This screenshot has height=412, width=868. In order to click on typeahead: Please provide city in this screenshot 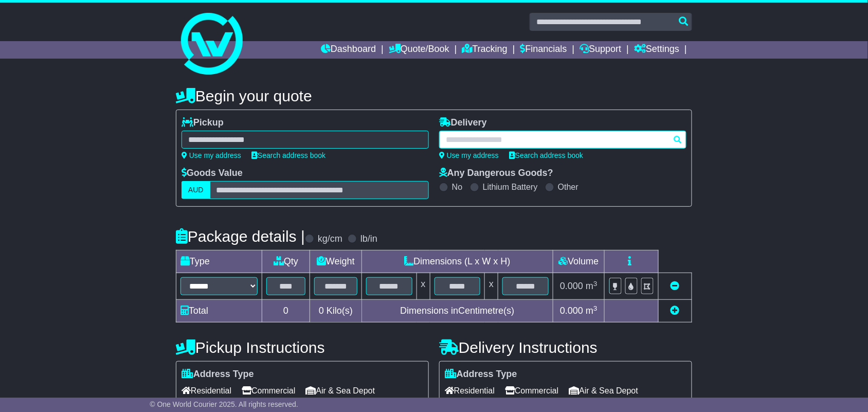, I will do `click(563, 139)`.